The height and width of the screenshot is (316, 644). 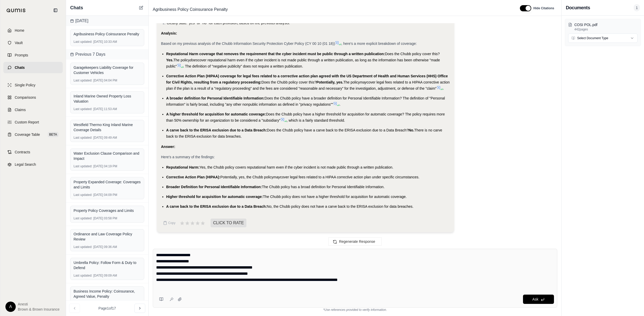 What do you see at coordinates (27, 122) in the screenshot?
I see `span: Custom Report` at bounding box center [27, 122].